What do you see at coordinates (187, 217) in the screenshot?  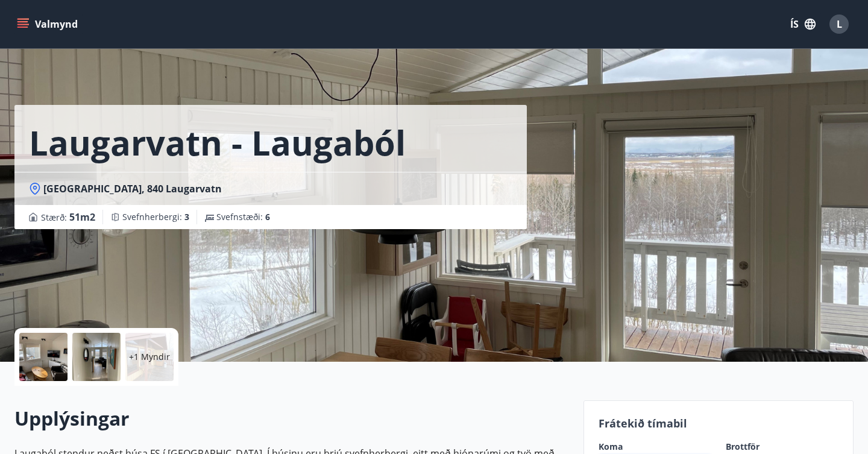 I see `span: 3` at bounding box center [187, 217].